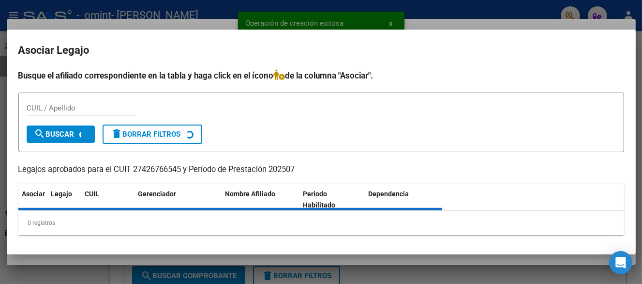 The height and width of the screenshot is (284, 642). What do you see at coordinates (251, 194) in the screenshot?
I see `span: Nombre Afiliado` at bounding box center [251, 194].